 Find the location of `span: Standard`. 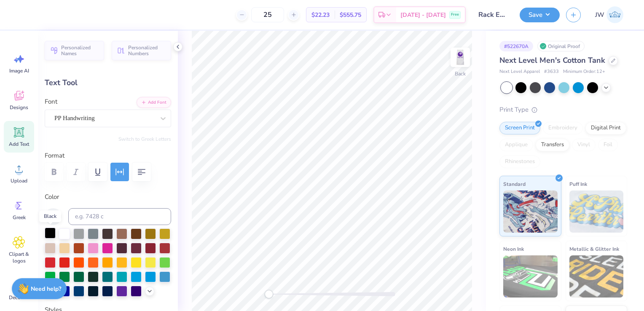

span: Standard is located at coordinates (514, 184).